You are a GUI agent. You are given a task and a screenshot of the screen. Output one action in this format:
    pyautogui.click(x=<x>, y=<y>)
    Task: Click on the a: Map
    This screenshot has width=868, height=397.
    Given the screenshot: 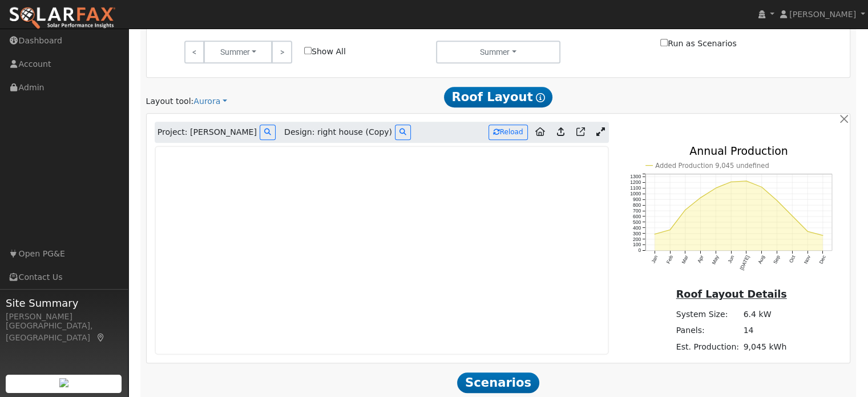 What is the action you would take?
    pyautogui.click(x=101, y=338)
    